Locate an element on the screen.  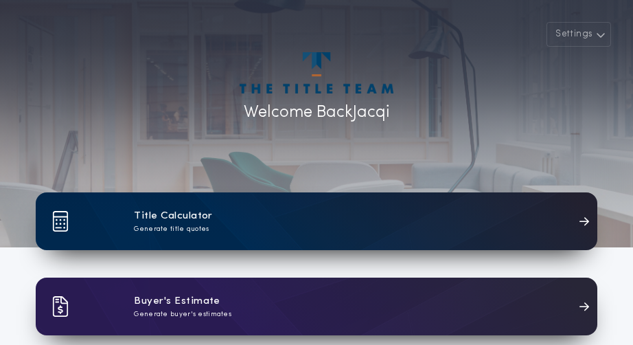
h1: Buyer's Estimate is located at coordinates (177, 301).